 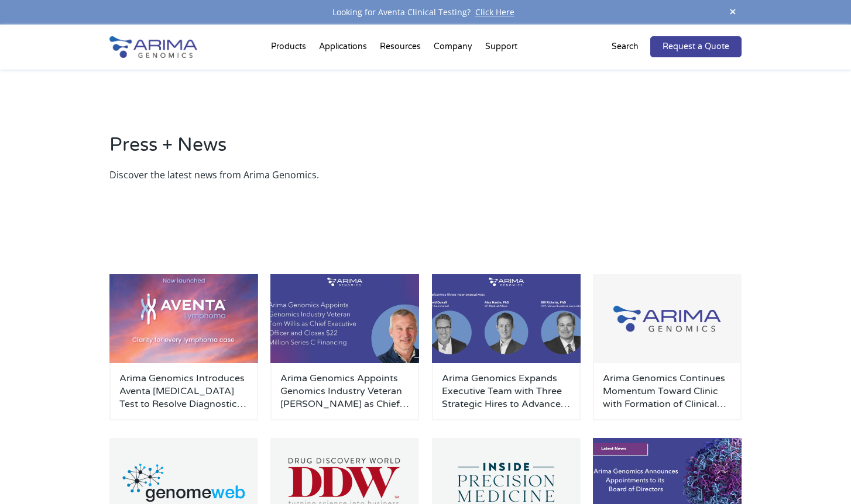 I want to click on img: AventaLymphoma-500x300.jpg, so click(x=184, y=319).